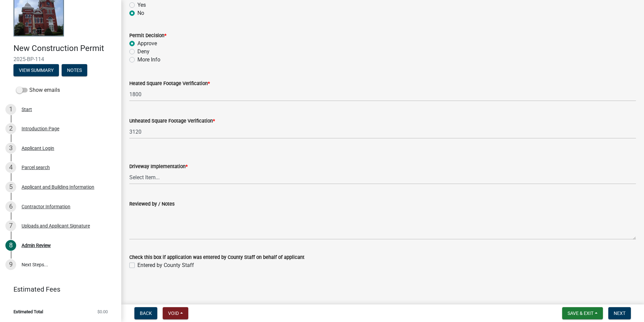  What do you see at coordinates (56, 226) in the screenshot?
I see `div: Uploads and Applicant Signature` at bounding box center [56, 226].